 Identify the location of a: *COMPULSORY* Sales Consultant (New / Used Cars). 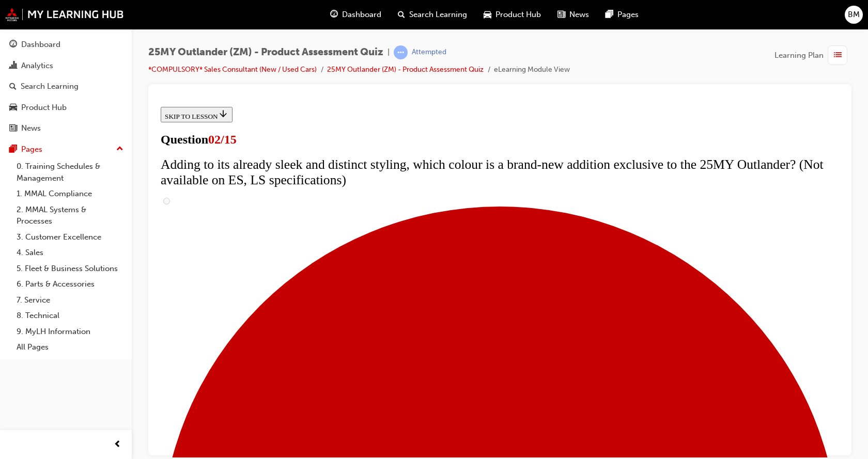
(232, 69).